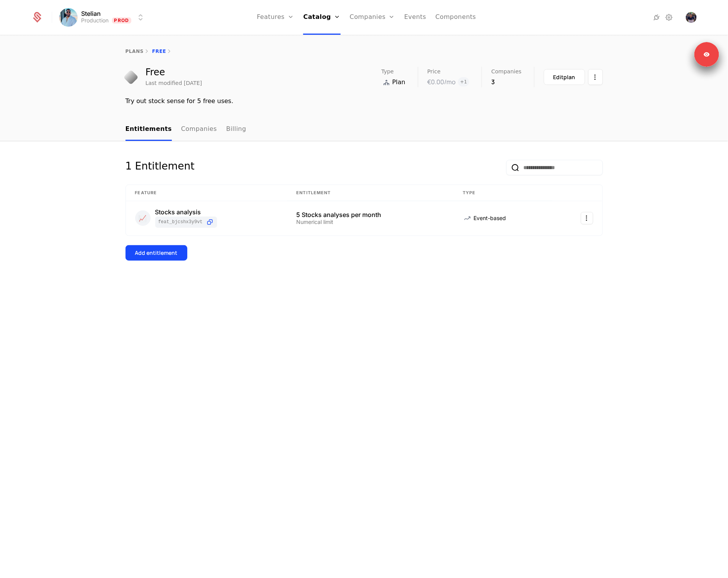 This screenshot has width=728, height=578. Describe the element at coordinates (656, 17) in the screenshot. I see `a: Integrations` at that location.